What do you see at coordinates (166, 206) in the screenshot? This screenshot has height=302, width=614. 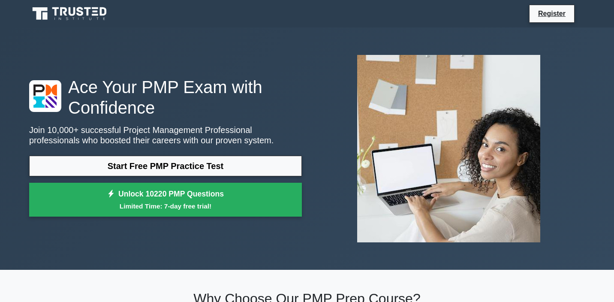 I see `small: Limited Time: 7-day free trial!` at bounding box center [166, 206].